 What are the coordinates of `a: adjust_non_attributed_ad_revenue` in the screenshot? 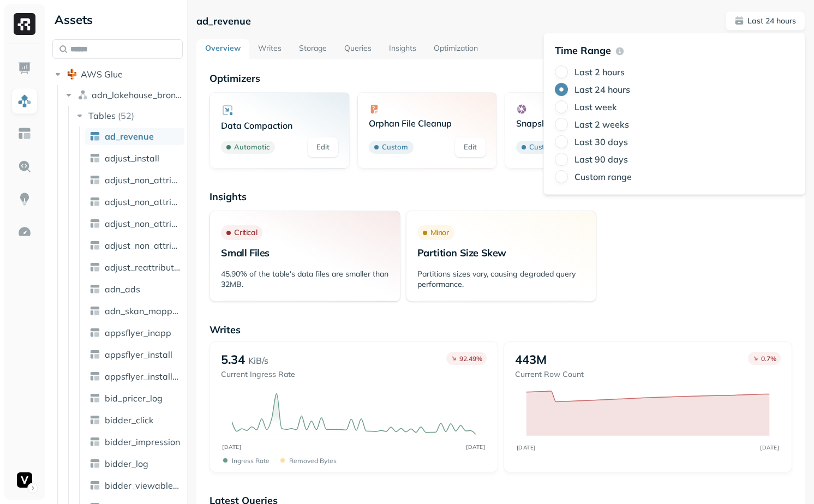 It's located at (134, 180).